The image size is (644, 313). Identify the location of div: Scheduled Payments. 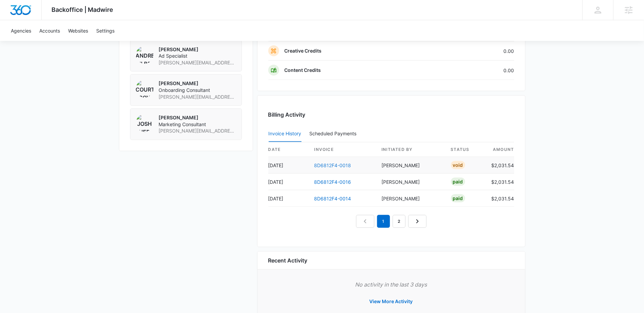
(335, 134).